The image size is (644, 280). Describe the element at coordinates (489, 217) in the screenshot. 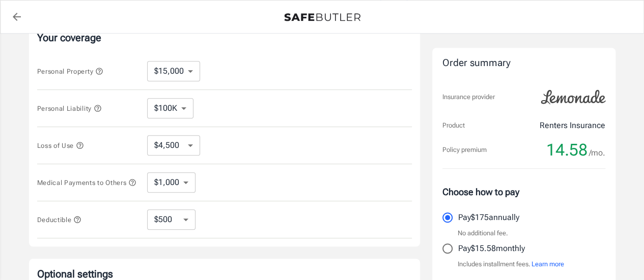

I see `p: Pay $175 annually` at that location.